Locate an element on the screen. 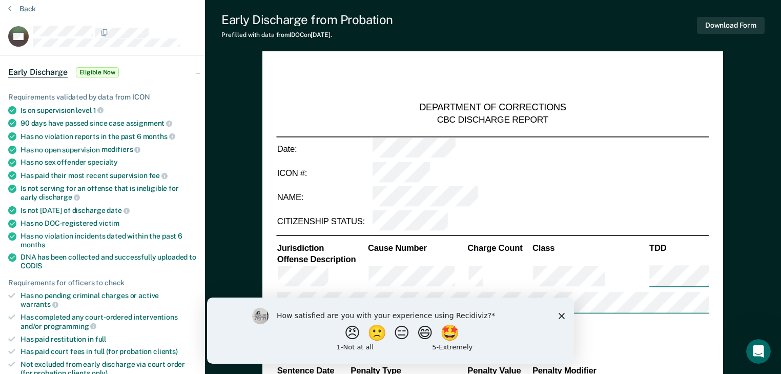 This screenshot has width=781, height=374. span: Early Discharge is located at coordinates (38, 72).